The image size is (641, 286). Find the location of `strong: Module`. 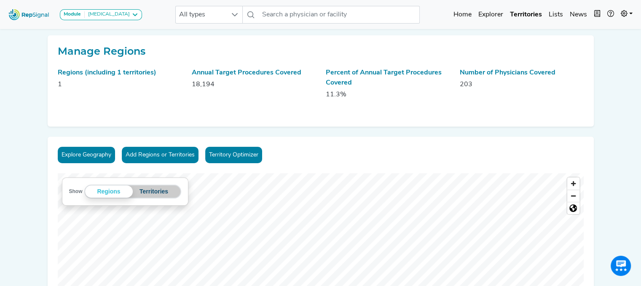

strong: Module is located at coordinates (72, 14).